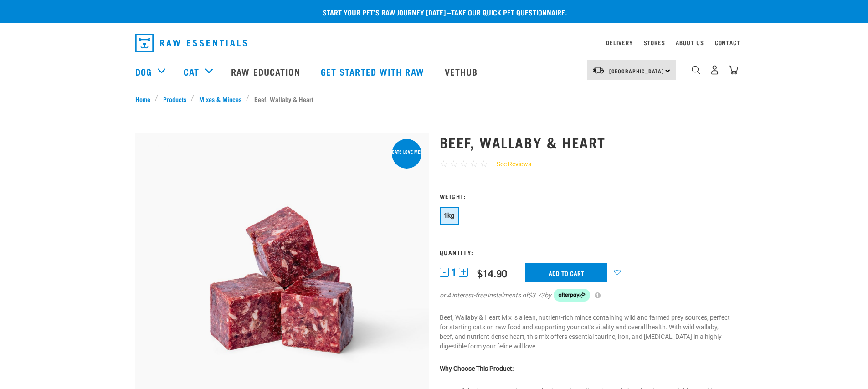 Image resolution: width=868 pixels, height=389 pixels. Describe the element at coordinates (696, 69) in the screenshot. I see `img: home-icon-1@2x.png` at that location.